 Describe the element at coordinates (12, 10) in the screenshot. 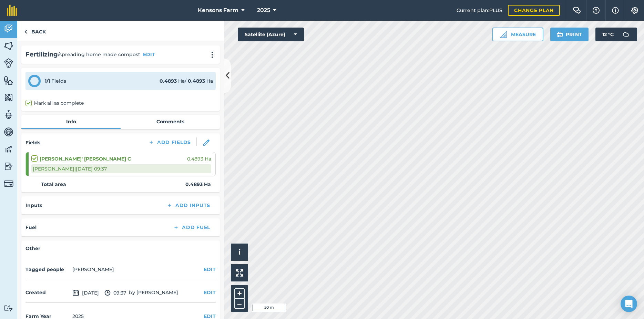

I see `img: fieldmargin Logo` at that location.